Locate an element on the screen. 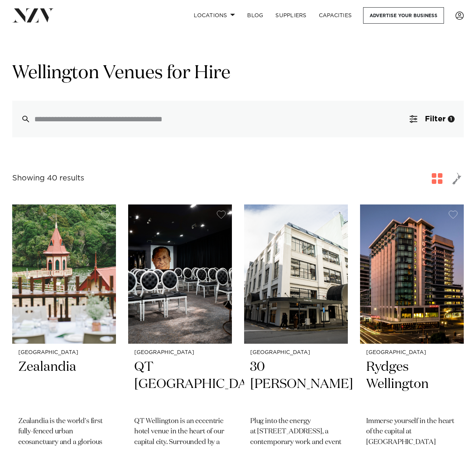 This screenshot has width=476, height=449. img: nzv-logo.png is located at coordinates (33, 15).